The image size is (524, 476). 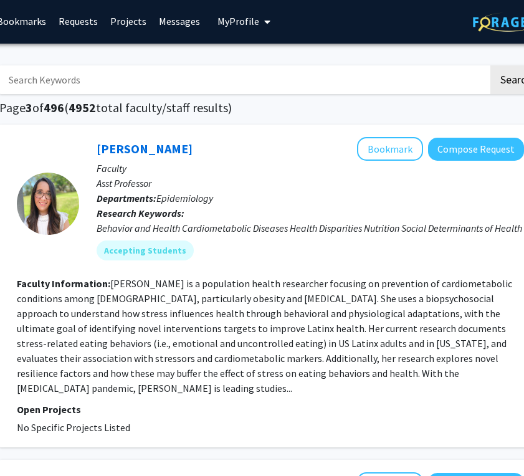 What do you see at coordinates (271, 410) in the screenshot?
I see `p: Open Projects` at bounding box center [271, 410].